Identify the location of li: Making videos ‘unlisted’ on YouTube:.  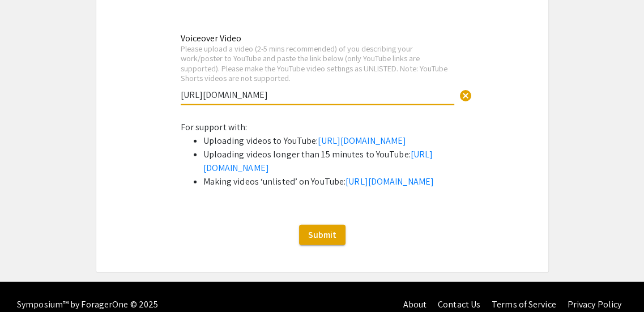
(334, 182).